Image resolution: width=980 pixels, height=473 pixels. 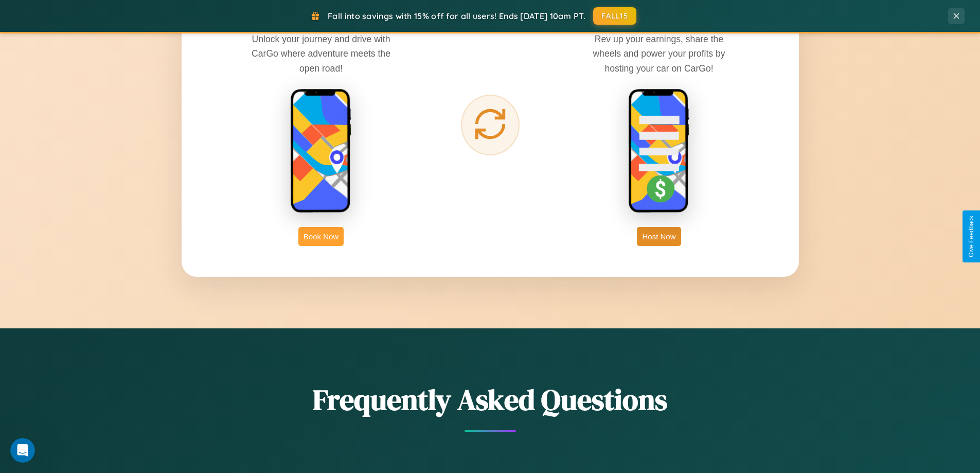 What do you see at coordinates (659, 54) in the screenshot?
I see `p: Rev up your earnings, share the wheels and power your profits by hosting your car on CarGo!` at bounding box center [659, 54].